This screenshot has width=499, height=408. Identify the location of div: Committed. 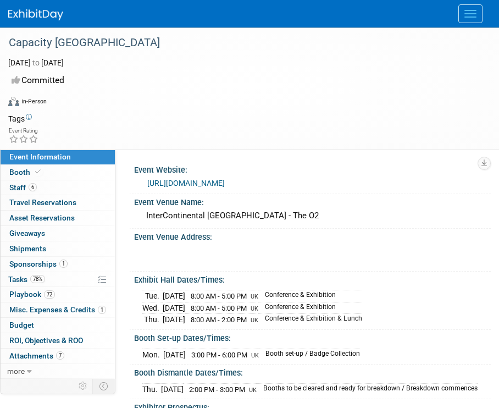
(242, 80).